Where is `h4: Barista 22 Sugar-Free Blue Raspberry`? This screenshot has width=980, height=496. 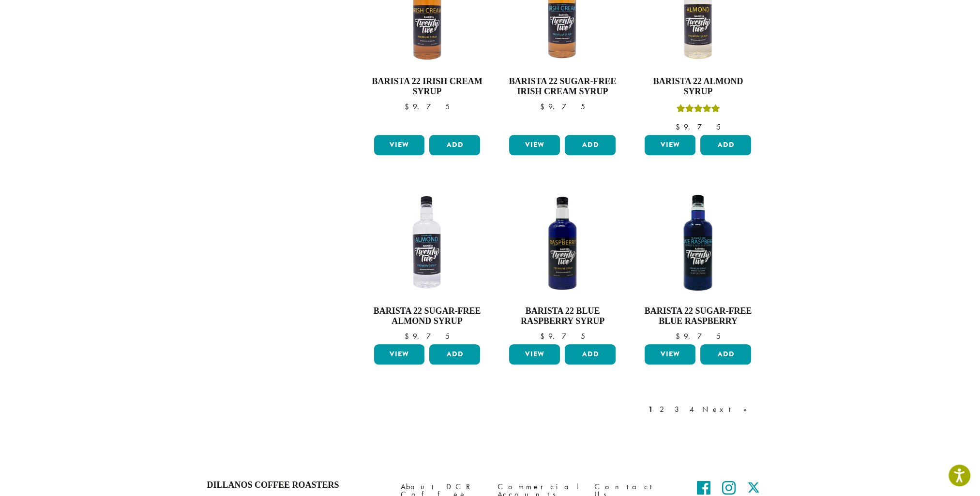
h4: Barista 22 Sugar-Free Blue Raspberry is located at coordinates (698, 316).